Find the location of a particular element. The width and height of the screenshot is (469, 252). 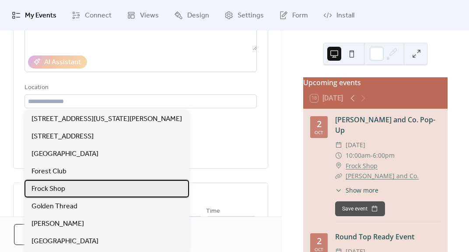

span: My Events is located at coordinates (41, 16).